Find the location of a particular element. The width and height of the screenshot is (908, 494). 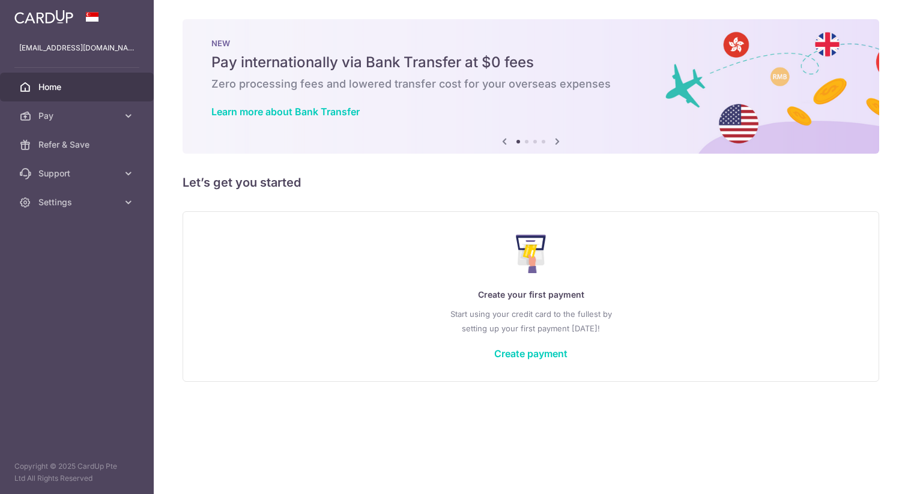

span: Pay is located at coordinates (78, 116).